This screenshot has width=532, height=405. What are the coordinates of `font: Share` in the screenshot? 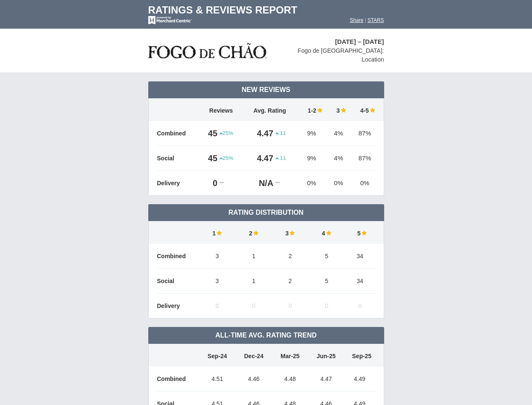 It's located at (357, 20).